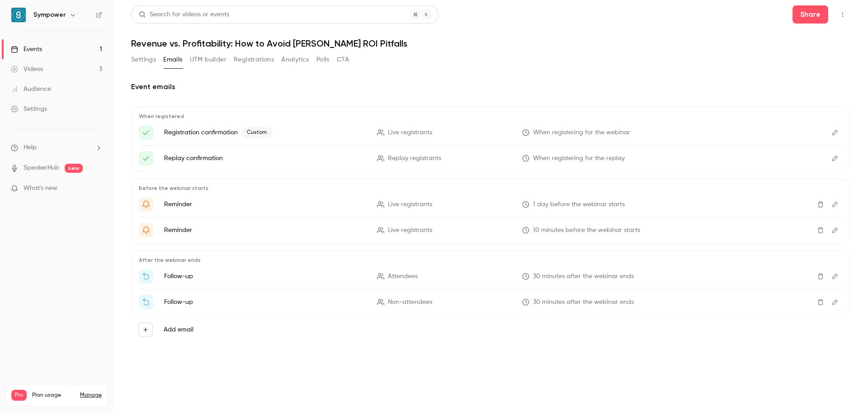  I want to click on div: Audience, so click(31, 89).